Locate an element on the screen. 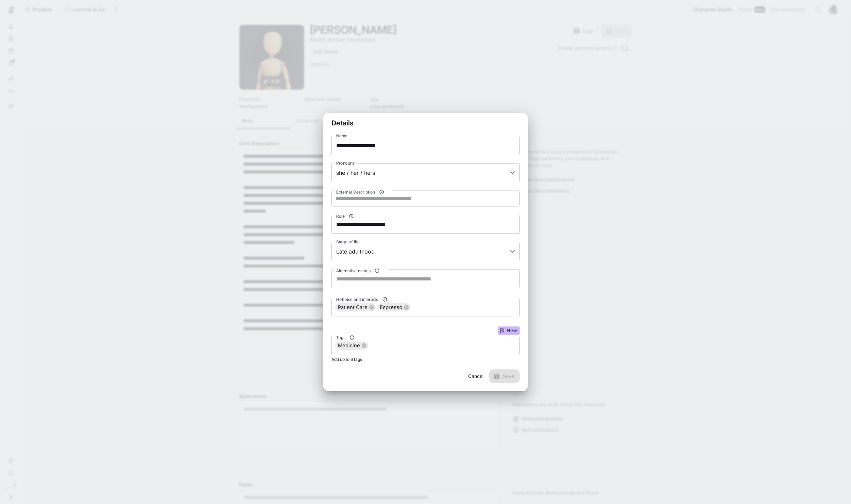 The width and height of the screenshot is (851, 504). button: External Description is located at coordinates (382, 192).